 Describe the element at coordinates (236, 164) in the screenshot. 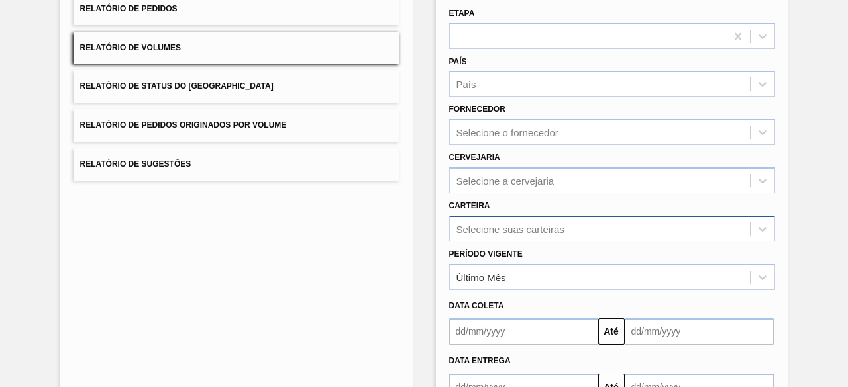

I see `button: Relatório de Sugestões` at that location.